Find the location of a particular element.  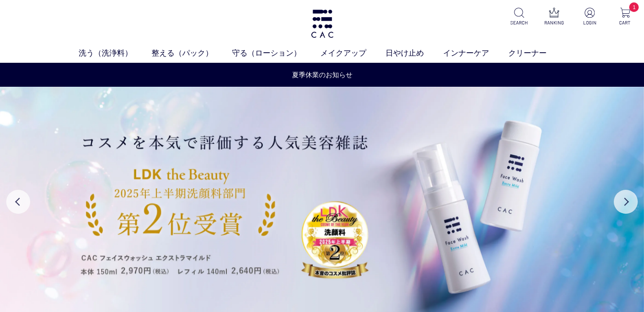

a: 整える（パック） is located at coordinates (191, 53).